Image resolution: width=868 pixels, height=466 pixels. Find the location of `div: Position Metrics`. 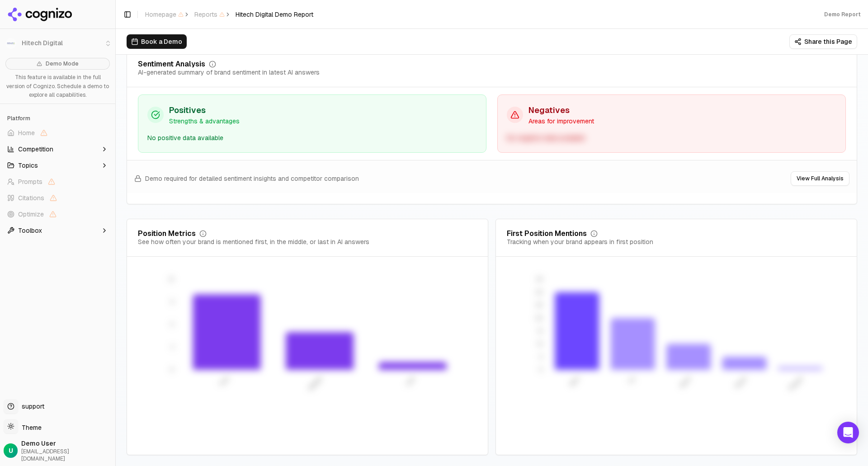

div: Position Metrics is located at coordinates (167, 234).